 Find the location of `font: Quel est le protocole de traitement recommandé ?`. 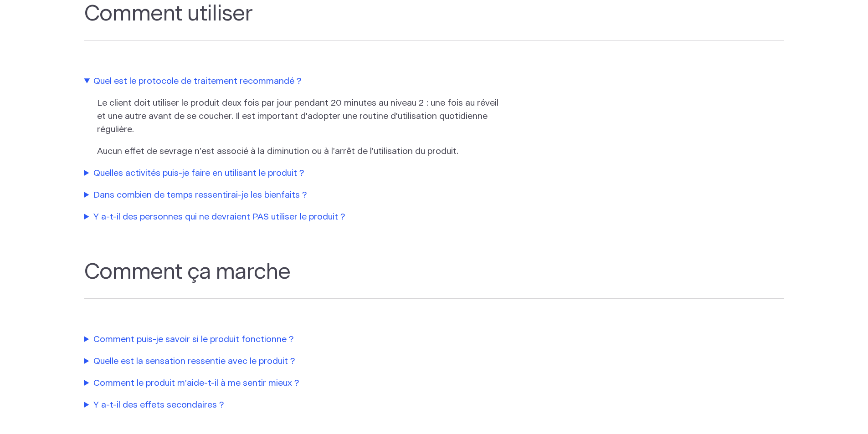

font: Quel est le protocole de traitement recommandé ? is located at coordinates (197, 81).